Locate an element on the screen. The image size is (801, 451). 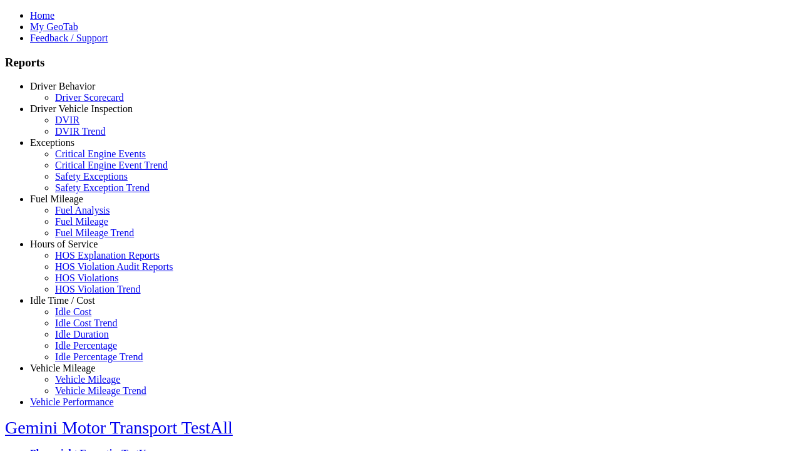
a: Fuel Mileage Trend is located at coordinates (95, 232).